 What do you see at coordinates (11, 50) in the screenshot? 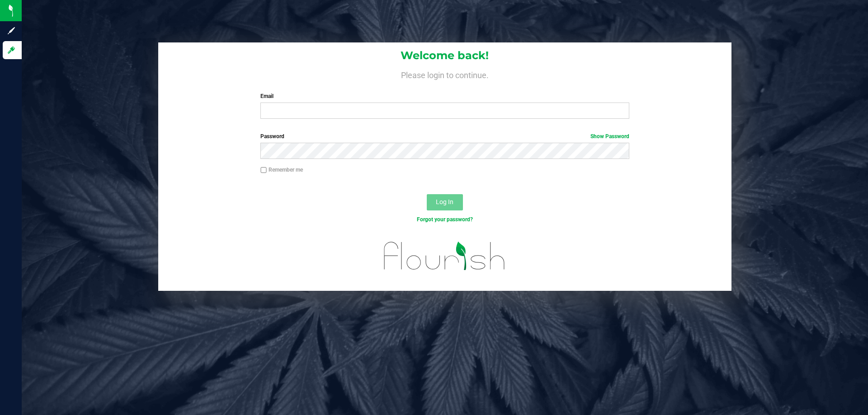
I see `inline-svg: Log in` at bounding box center [11, 50].